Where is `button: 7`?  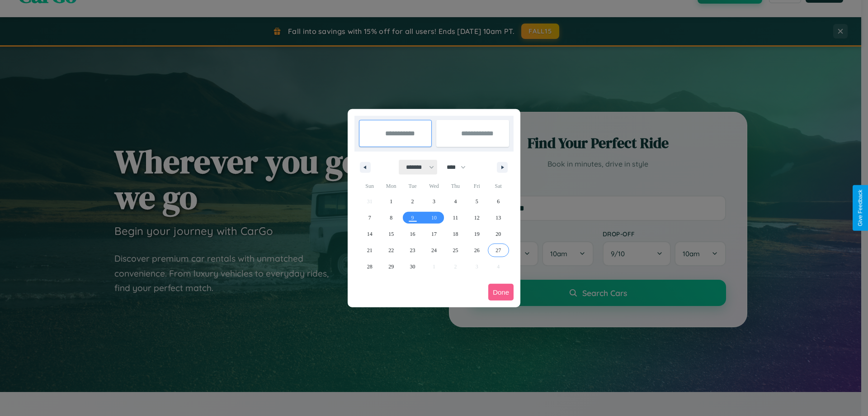
button: 7 is located at coordinates (370, 217).